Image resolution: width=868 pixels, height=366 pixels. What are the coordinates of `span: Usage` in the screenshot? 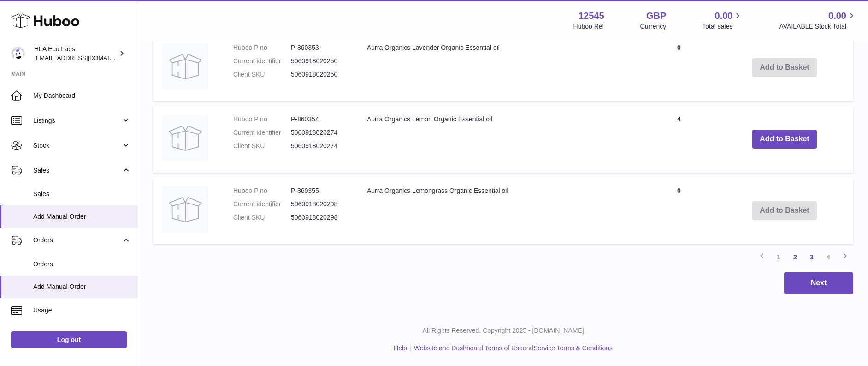 It's located at (82, 310).